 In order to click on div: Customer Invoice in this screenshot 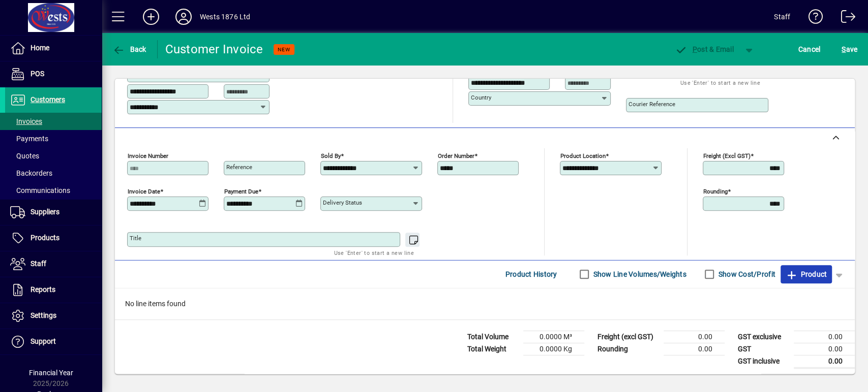, I will do `click(214, 50)`.